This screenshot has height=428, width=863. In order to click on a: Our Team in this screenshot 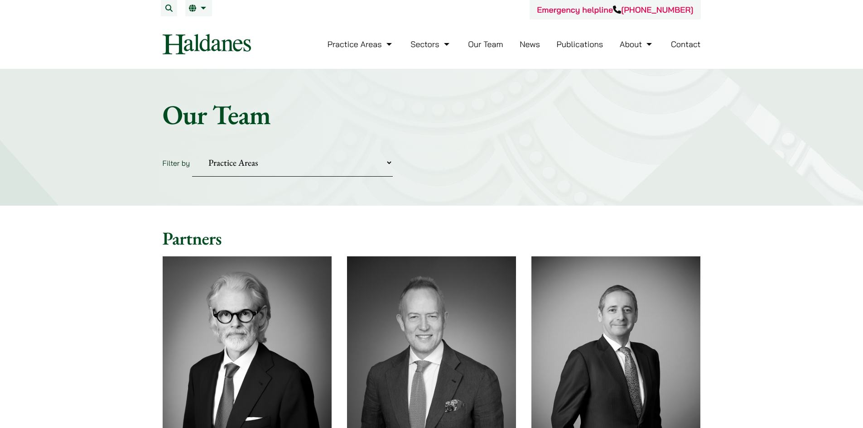, I will do `click(485, 44)`.